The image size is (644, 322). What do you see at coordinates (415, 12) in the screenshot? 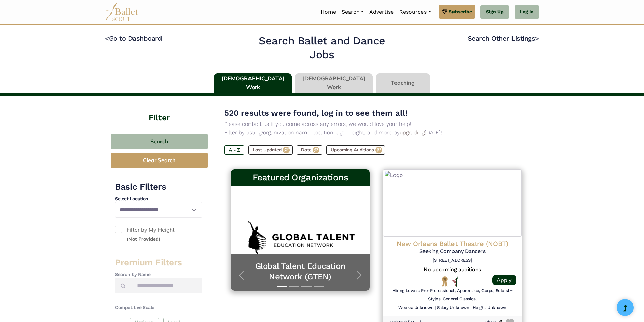
I see `a: Resources` at bounding box center [415, 12].